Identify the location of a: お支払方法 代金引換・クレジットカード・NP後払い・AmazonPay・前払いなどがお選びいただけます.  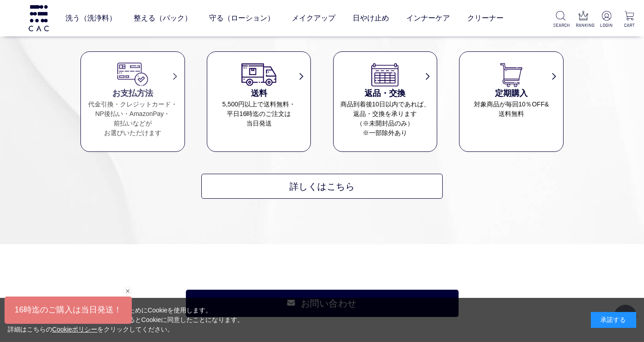
(132, 99).